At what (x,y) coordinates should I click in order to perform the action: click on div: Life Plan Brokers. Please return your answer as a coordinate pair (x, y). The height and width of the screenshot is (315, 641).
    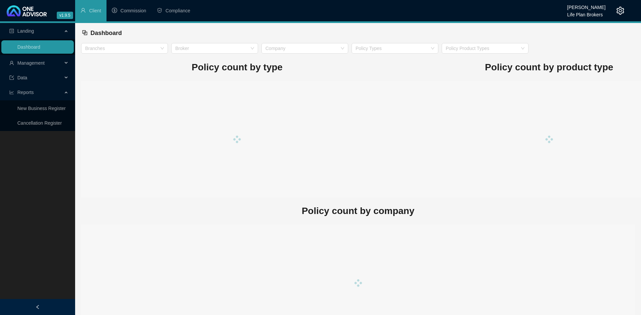
    Looking at the image, I should click on (586, 13).